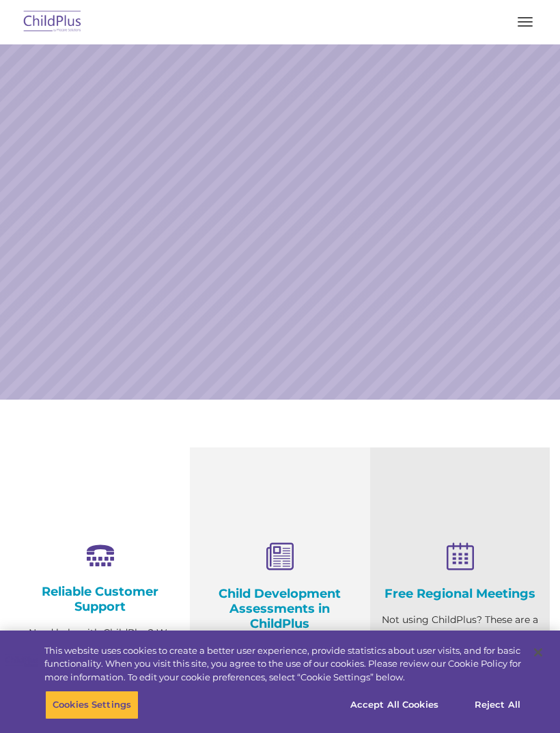  Describe the element at coordinates (497, 706) in the screenshot. I see `button: Reject All` at that location.